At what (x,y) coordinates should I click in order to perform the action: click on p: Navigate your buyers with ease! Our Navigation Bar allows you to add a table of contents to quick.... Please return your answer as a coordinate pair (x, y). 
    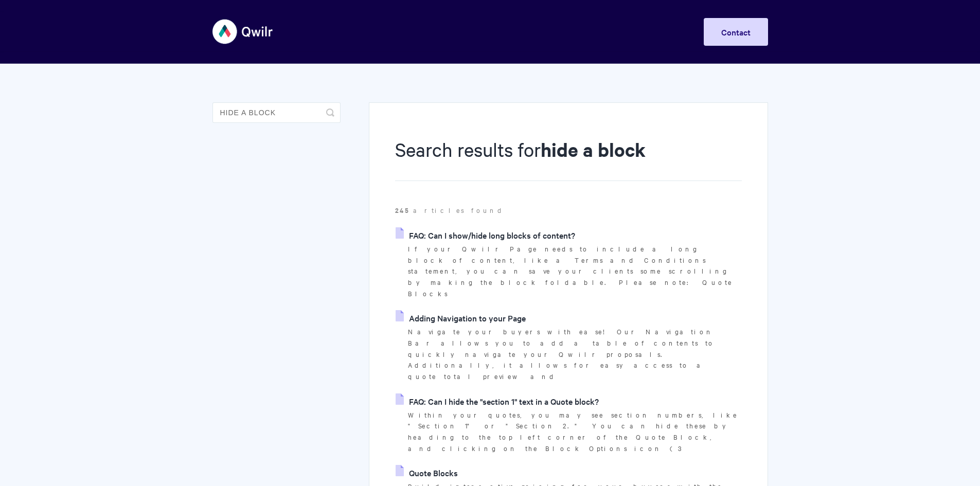
    Looking at the image, I should click on (574, 353).